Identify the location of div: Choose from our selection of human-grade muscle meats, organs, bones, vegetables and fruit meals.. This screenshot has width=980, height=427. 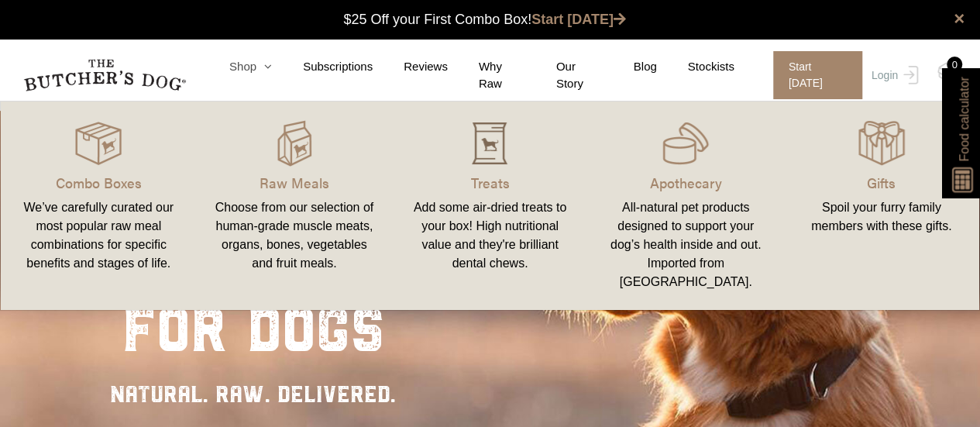
(295, 236).